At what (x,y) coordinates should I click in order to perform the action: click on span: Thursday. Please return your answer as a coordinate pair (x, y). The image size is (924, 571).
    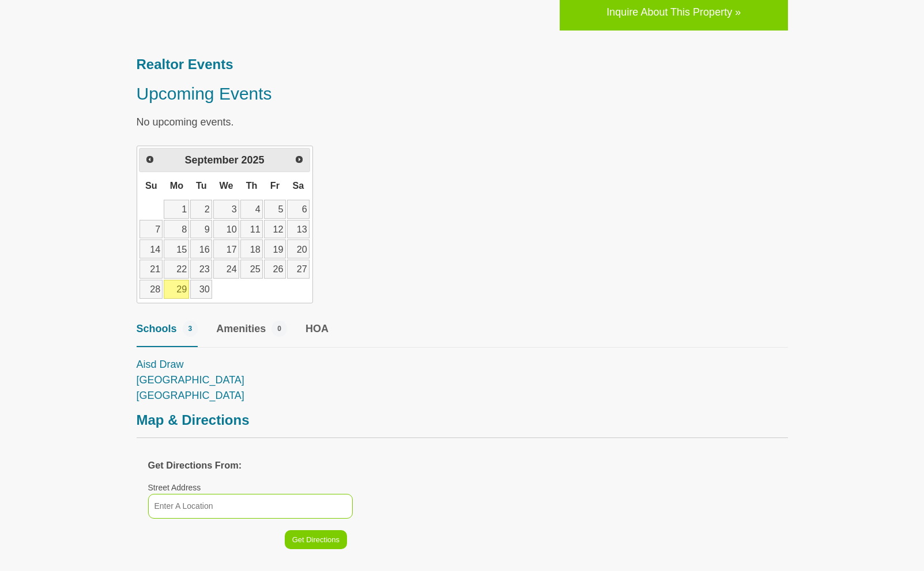
    Looking at the image, I should click on (252, 185).